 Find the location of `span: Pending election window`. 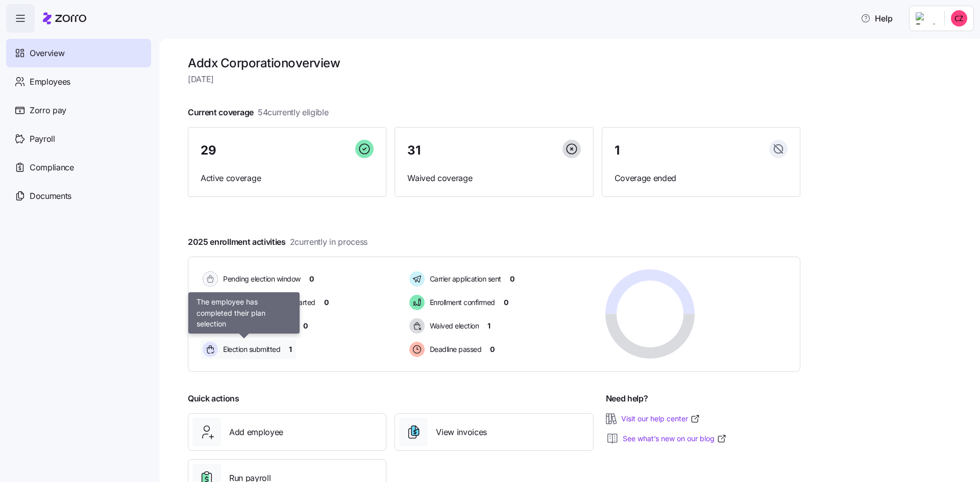

span: Pending election window is located at coordinates (260, 279).